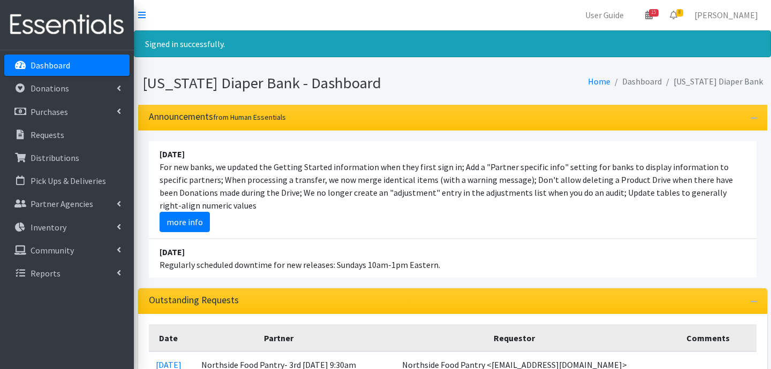 This screenshot has width=771, height=369. What do you see at coordinates (45, 274) in the screenshot?
I see `p: Reports` at bounding box center [45, 274].